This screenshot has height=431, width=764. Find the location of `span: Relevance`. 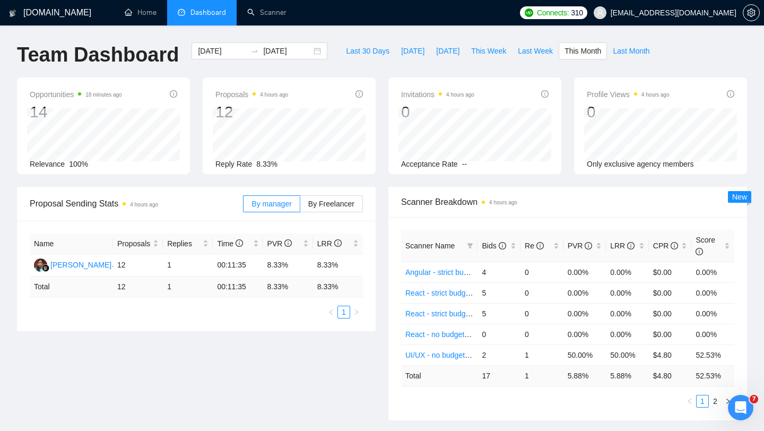

span: Relevance is located at coordinates (47, 164).